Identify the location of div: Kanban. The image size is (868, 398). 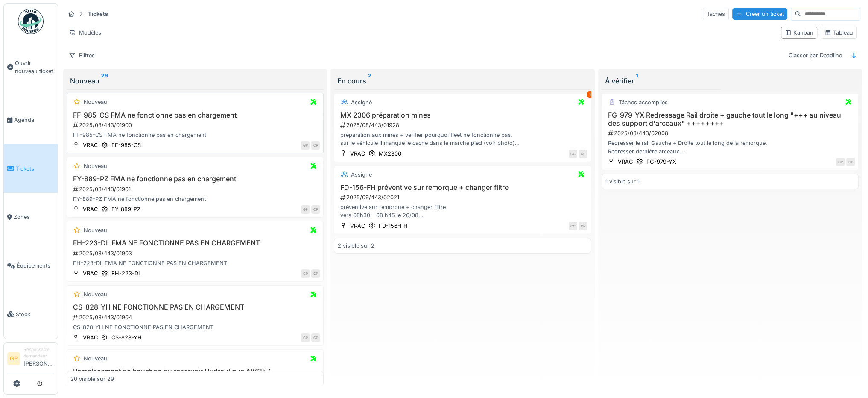
(799, 33).